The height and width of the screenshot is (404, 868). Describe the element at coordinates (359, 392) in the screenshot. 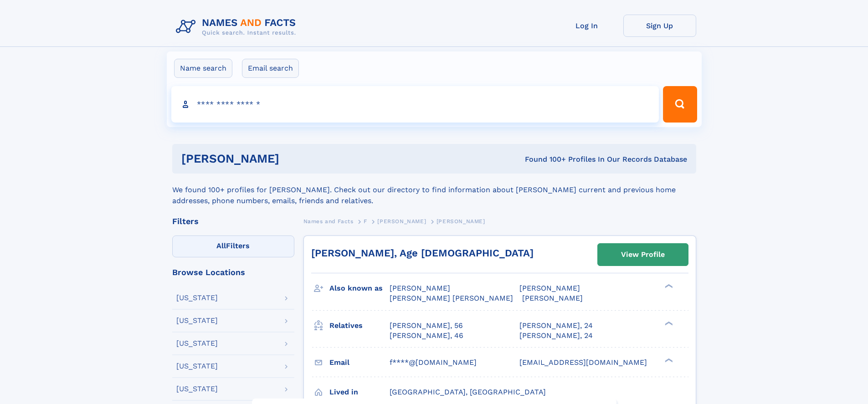

I see `h3: Lived in` at that location.